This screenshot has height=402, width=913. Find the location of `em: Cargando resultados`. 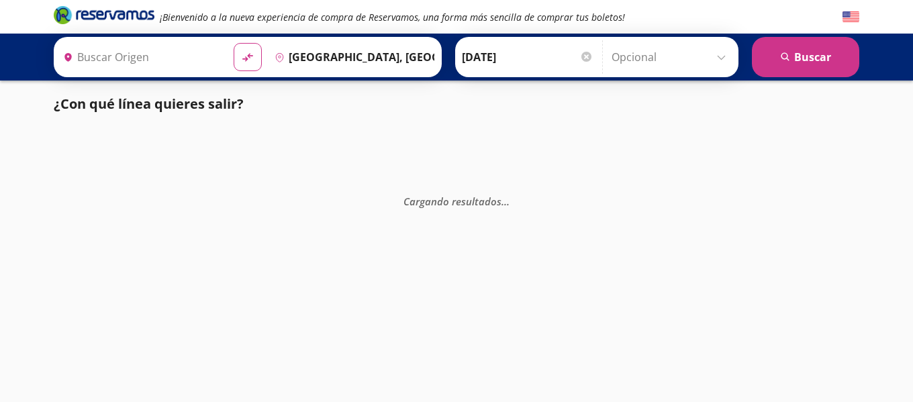

em: Cargando resultados is located at coordinates (456, 201).